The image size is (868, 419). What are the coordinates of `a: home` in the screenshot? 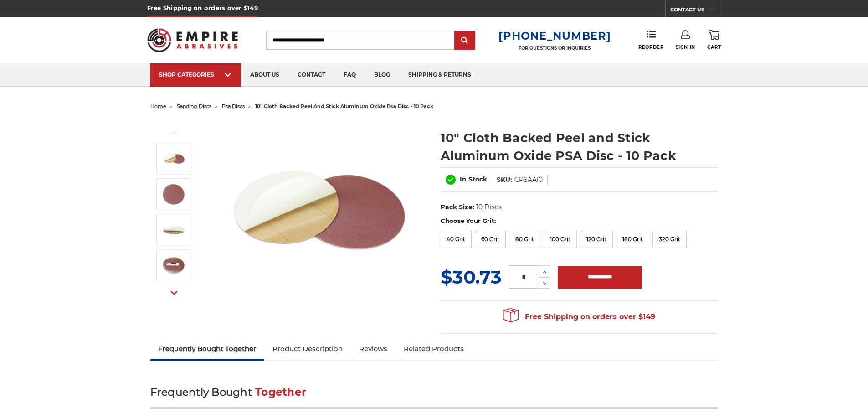 It's located at (158, 107).